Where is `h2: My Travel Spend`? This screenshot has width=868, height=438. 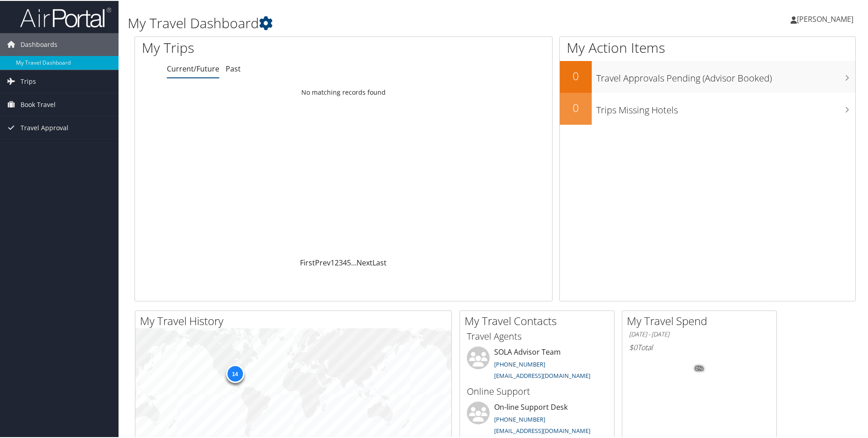
h2: My Travel Spend is located at coordinates (701, 320).